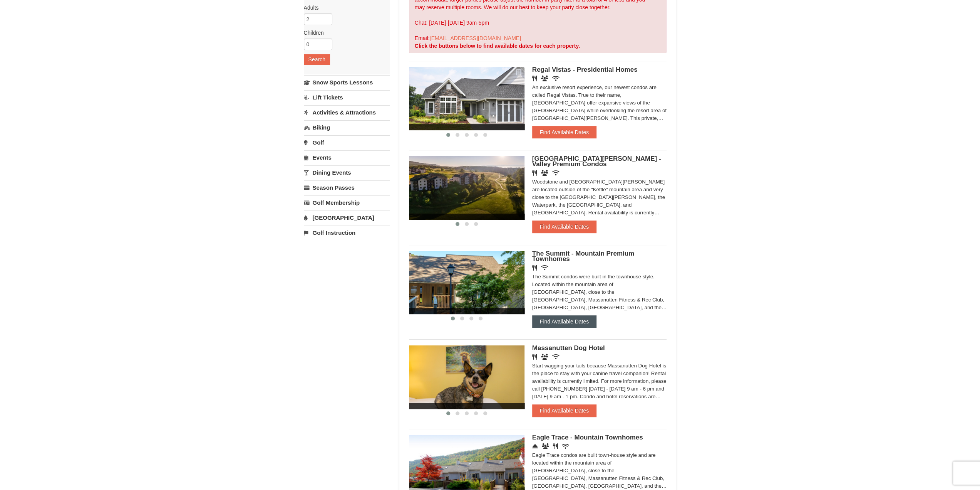  Describe the element at coordinates (346, 127) in the screenshot. I see `a: Biking` at that location.